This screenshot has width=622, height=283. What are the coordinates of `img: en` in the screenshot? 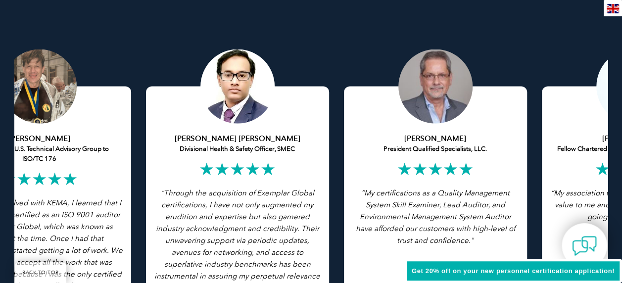 It's located at (613, 8).